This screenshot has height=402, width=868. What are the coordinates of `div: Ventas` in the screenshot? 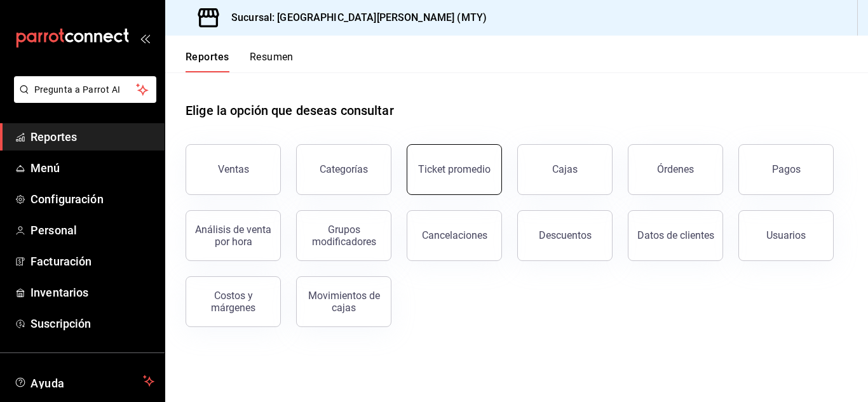 It's located at (233, 169).